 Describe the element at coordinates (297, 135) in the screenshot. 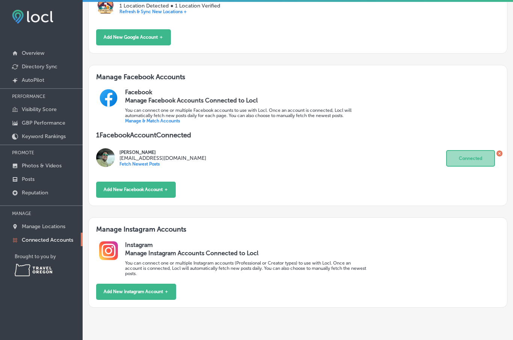

I see `p: 1 Facebook Account Connected` at that location.